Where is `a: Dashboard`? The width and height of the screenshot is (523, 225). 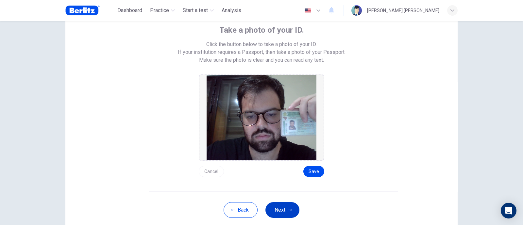
a: Dashboard is located at coordinates (130, 10).